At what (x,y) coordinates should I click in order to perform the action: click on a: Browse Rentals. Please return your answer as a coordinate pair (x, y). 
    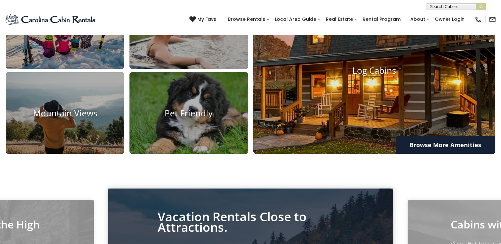
    Looking at the image, I should click on (246, 19).